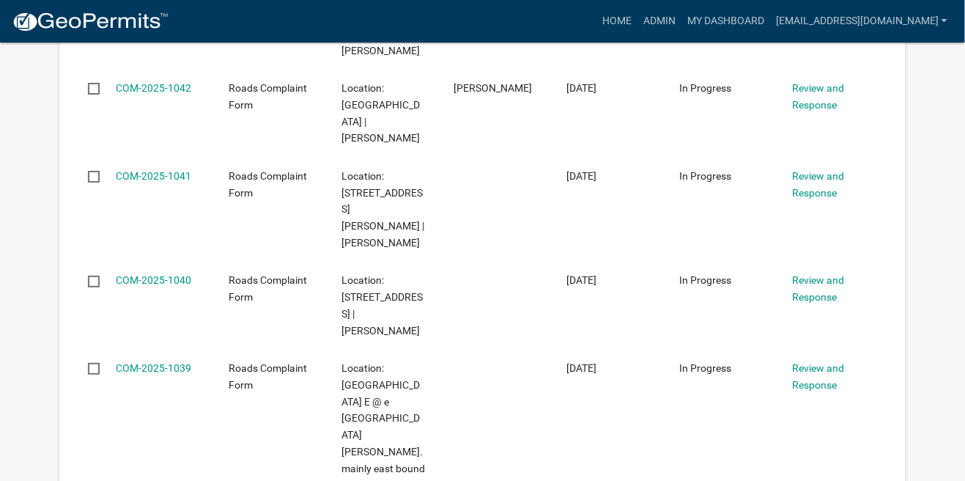 This screenshot has height=481, width=965. I want to click on span: 07/14/2025, so click(582, 88).